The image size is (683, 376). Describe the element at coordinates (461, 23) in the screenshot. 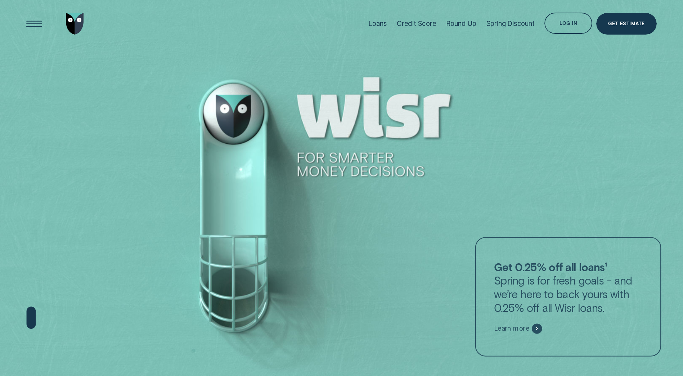

I see `div: Round Up` at that location.